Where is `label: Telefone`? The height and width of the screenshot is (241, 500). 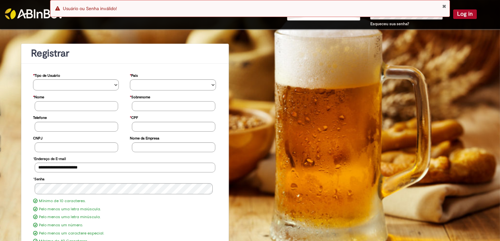 label: Telefone is located at coordinates (40, 117).